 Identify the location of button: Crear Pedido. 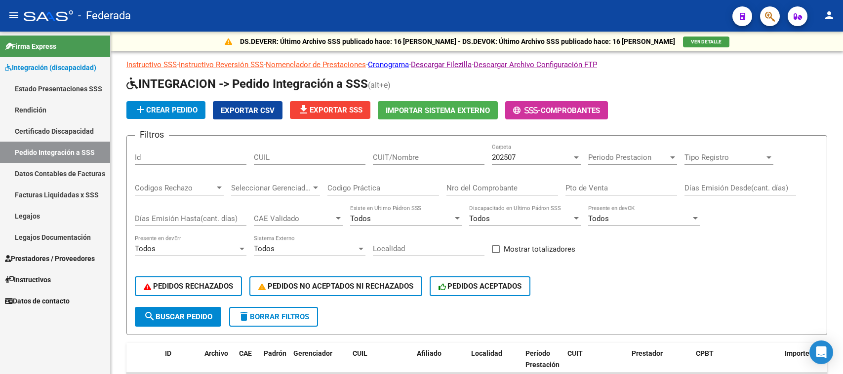
(166, 110).